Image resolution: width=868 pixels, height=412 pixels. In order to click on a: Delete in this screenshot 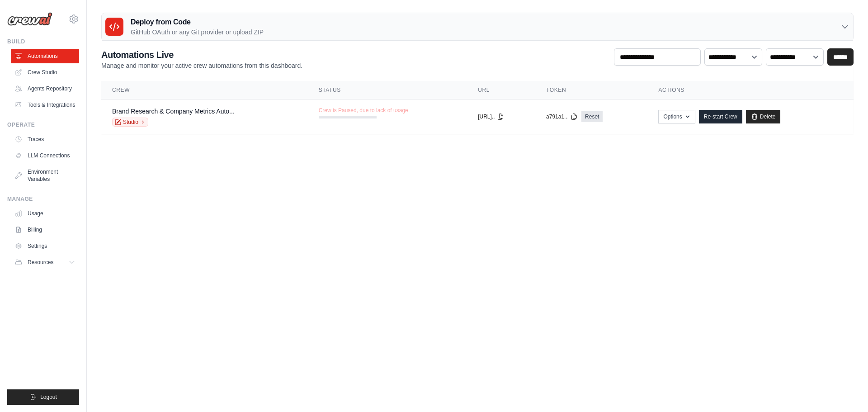, I will do `click(762, 116)`.